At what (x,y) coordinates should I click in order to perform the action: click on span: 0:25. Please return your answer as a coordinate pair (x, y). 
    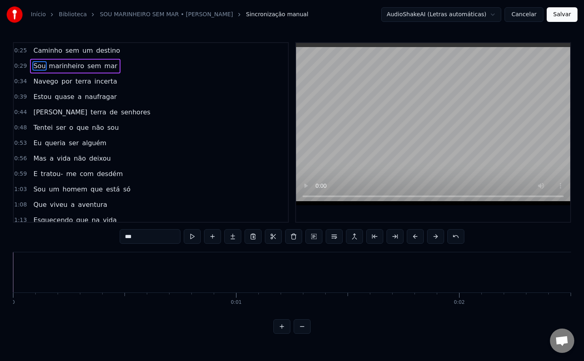
    Looking at the image, I should click on (20, 51).